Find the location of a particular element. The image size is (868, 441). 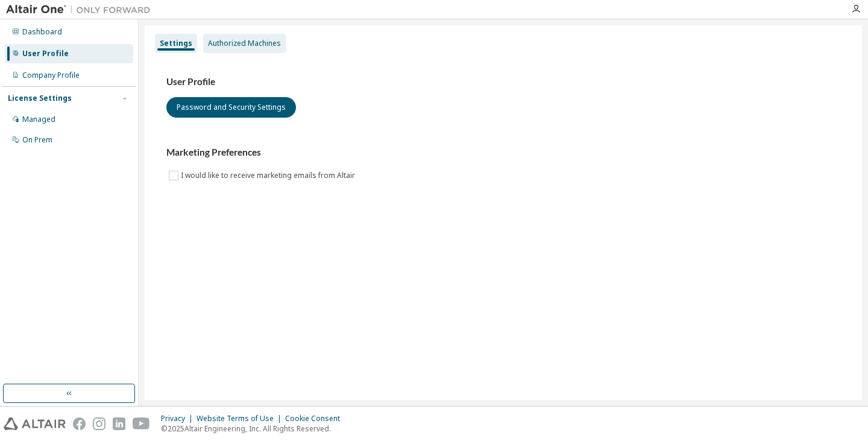

div: License Settings is located at coordinates (40, 98).